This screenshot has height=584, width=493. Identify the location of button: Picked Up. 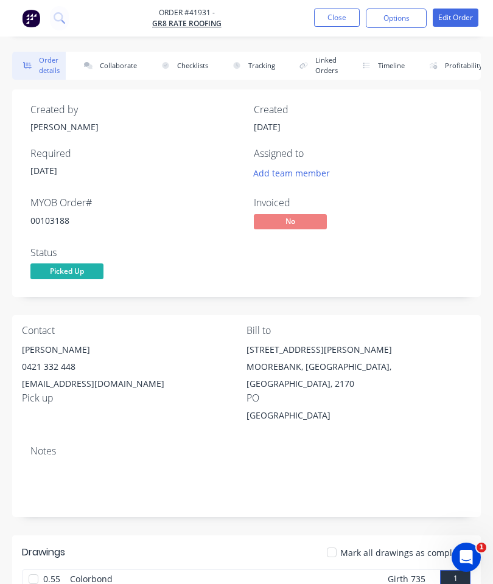
(67, 273).